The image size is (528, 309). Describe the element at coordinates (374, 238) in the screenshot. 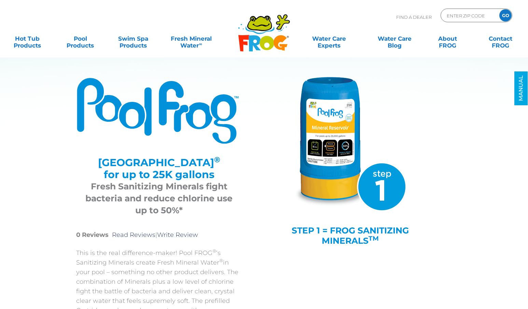

I see `sup: TM` at that location.